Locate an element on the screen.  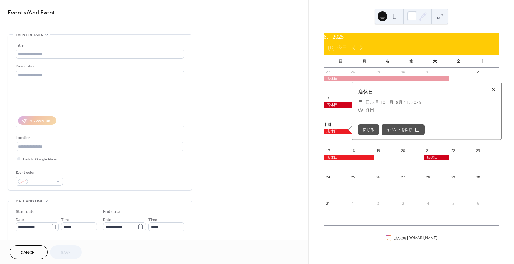
div: 22 is located at coordinates (453, 150).